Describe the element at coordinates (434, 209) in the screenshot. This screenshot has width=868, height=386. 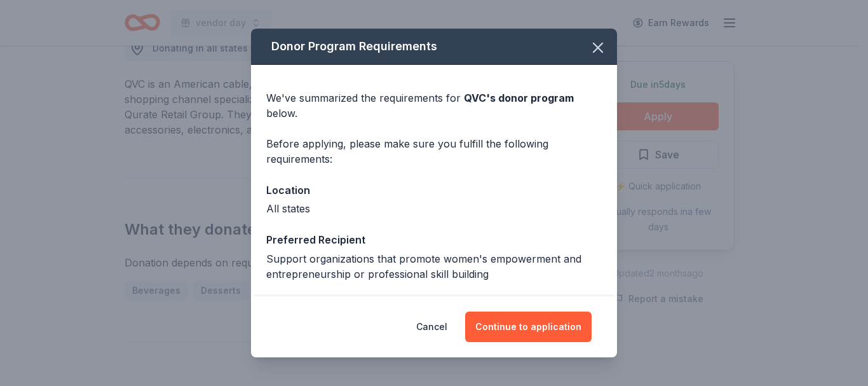
I see `div: All states` at that location.